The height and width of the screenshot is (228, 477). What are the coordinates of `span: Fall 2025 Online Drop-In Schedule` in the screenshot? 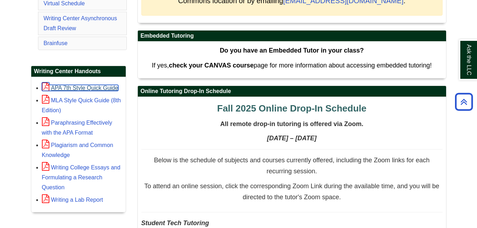 It's located at (291, 108).